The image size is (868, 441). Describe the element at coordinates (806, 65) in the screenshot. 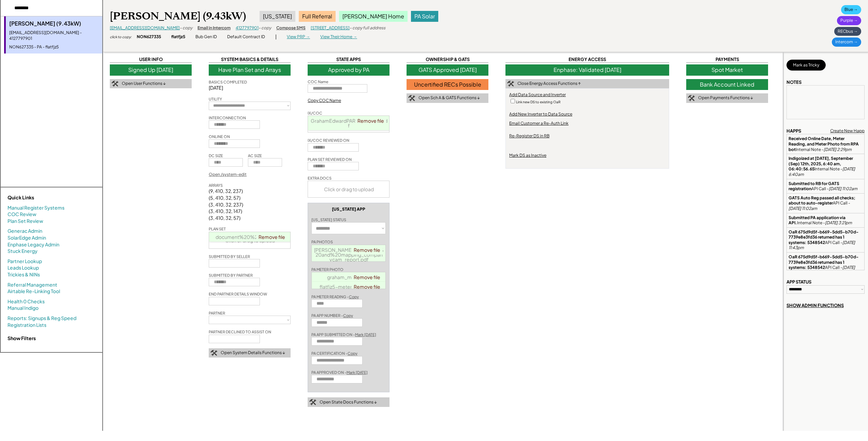

I see `button: Mark as Tricky` at that location.